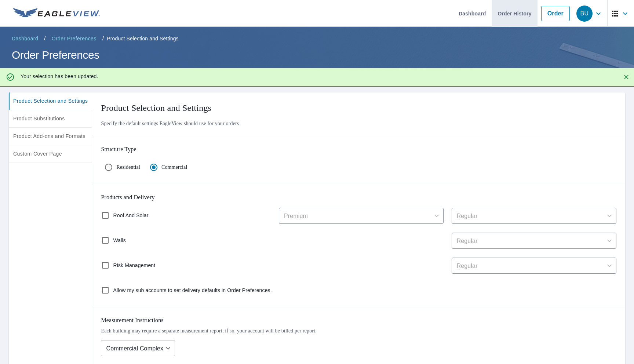  What do you see at coordinates (358, 149) in the screenshot?
I see `p: Structure Type` at bounding box center [358, 149].